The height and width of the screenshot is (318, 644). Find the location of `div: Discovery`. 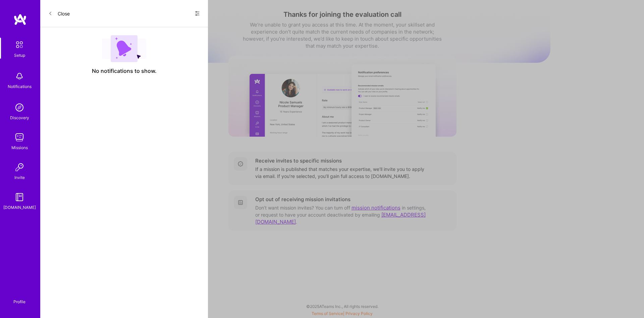

div: Discovery is located at coordinates (19, 118).